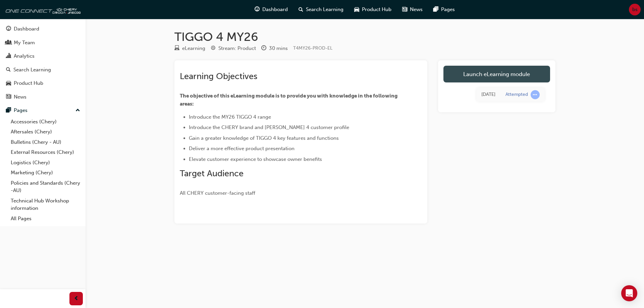 Image resolution: width=644 pixels, height=308 pixels. Describe the element at coordinates (275, 10) in the screenshot. I see `span: Dashboard` at that location.